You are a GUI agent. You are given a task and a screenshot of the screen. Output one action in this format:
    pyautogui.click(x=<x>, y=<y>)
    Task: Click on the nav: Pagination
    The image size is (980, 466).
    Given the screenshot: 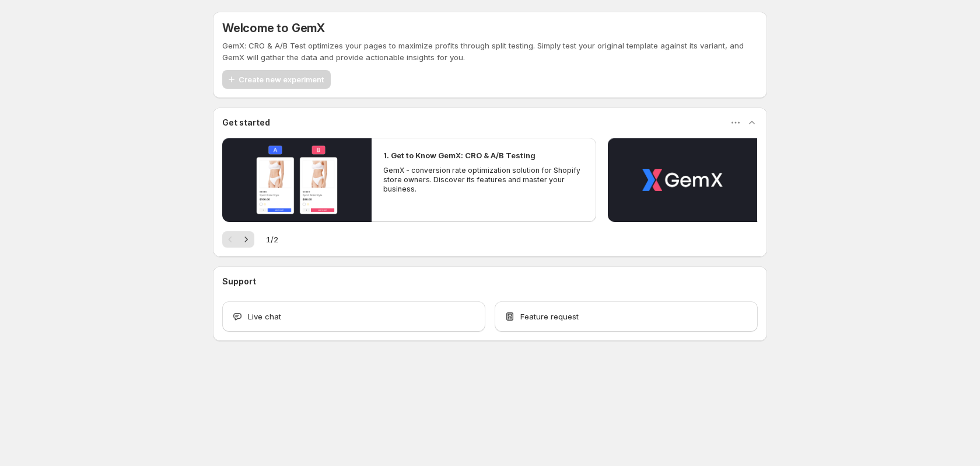 What is the action you would take?
    pyautogui.click(x=238, y=239)
    